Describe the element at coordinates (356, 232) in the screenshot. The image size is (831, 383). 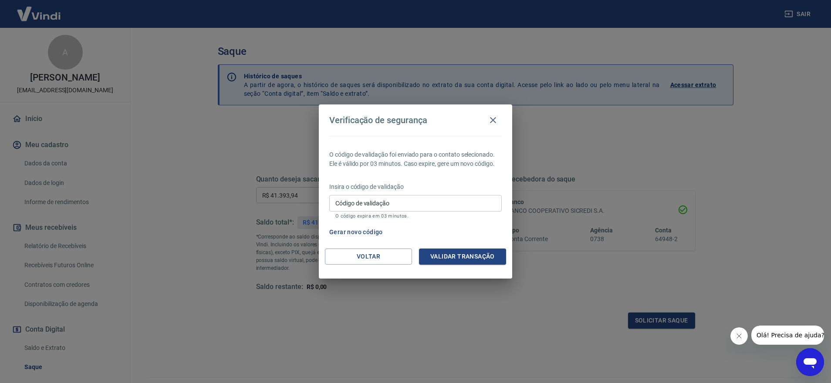
I see `button: Gerar novo código` at that location.